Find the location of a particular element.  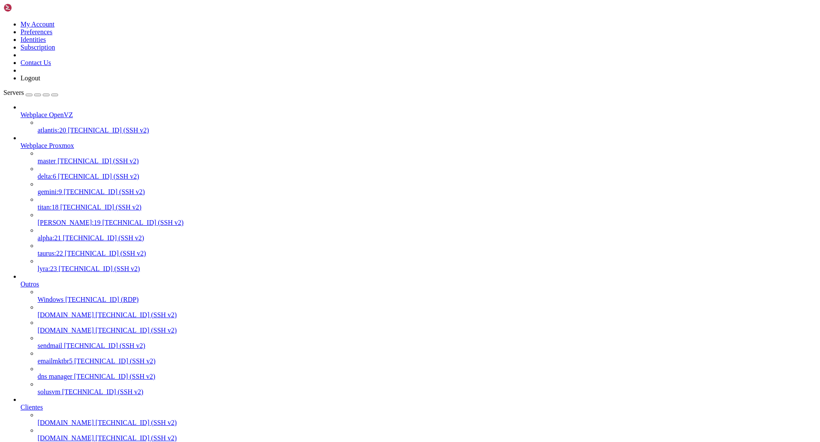

li: Outros is located at coordinates (419, 334).